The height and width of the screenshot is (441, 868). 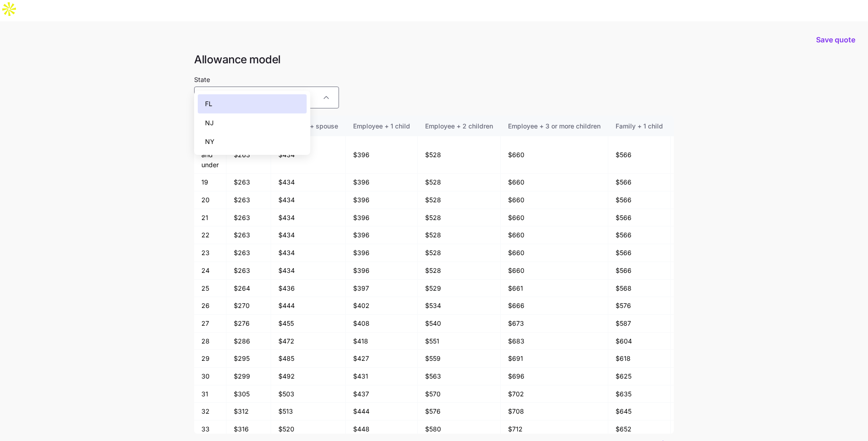 I want to click on td: $750, so click(x=707, y=358).